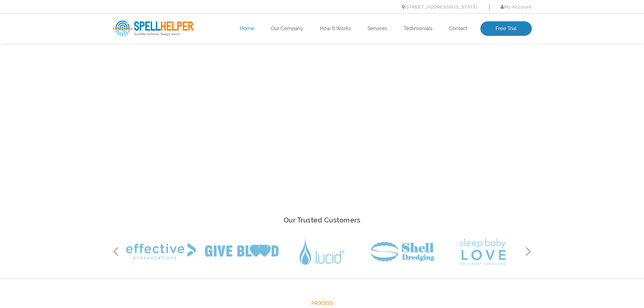  What do you see at coordinates (161, 251) in the screenshot?
I see `img: Effective` at bounding box center [161, 251].